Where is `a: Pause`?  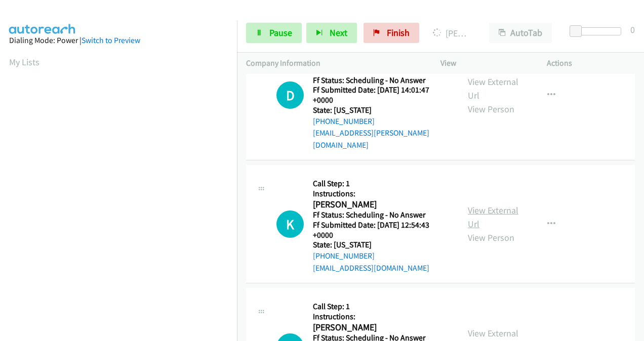
a: Pause is located at coordinates (274, 33).